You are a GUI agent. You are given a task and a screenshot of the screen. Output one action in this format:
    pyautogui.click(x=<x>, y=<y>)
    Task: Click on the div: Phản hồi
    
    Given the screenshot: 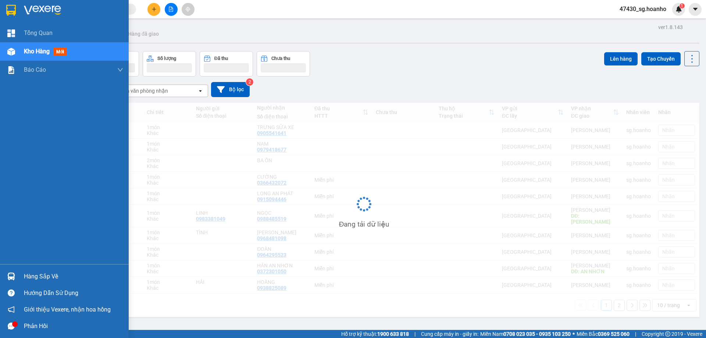 What is the action you would take?
    pyautogui.click(x=74, y=326)
    